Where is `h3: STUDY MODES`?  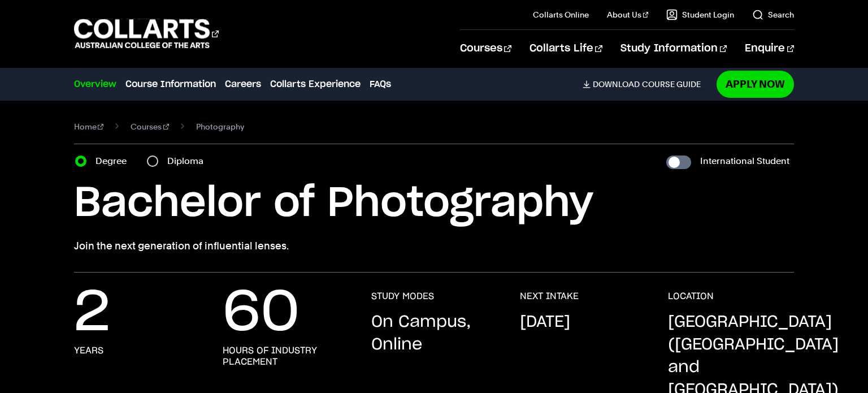
h3: STUDY MODES is located at coordinates (403, 297).